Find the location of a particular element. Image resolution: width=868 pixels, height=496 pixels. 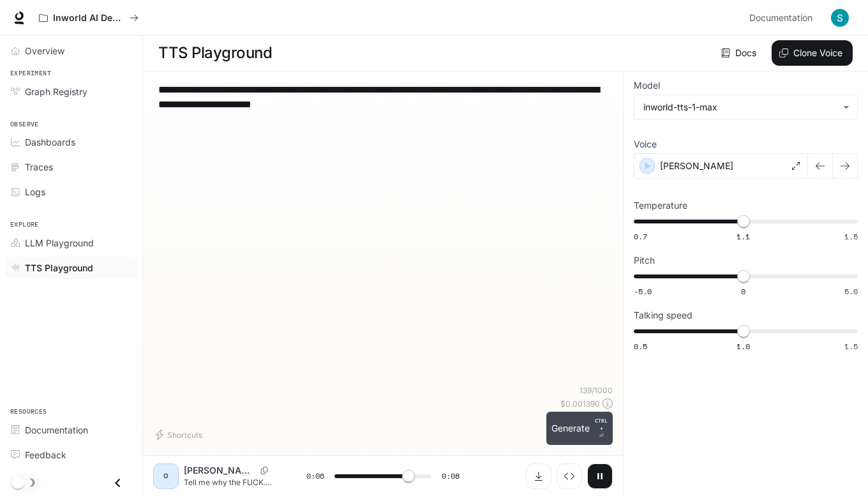

button: Close drawer is located at coordinates (117, 483).